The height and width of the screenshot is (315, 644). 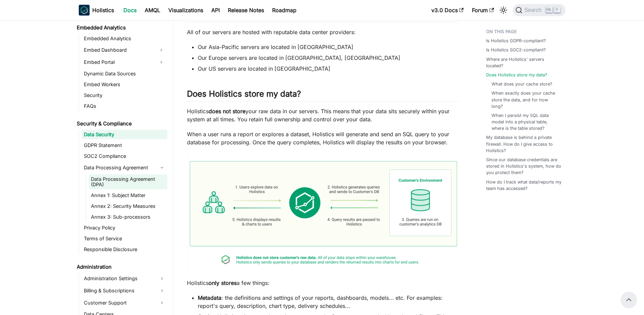 I want to click on strong: only stores, so click(x=222, y=283).